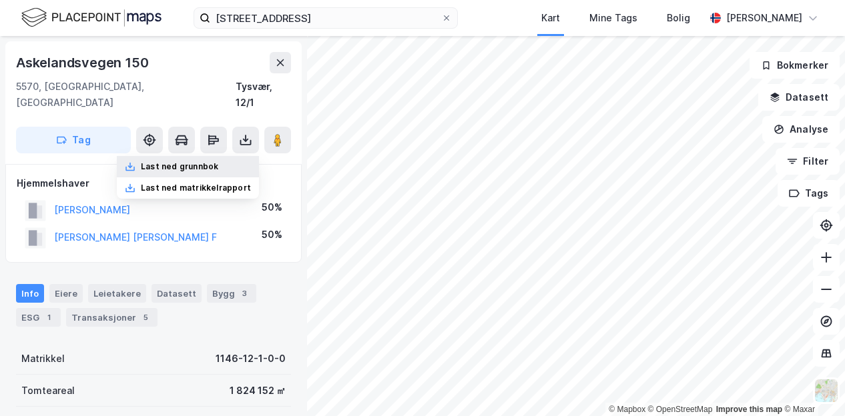  Describe the element at coordinates (799, 97) in the screenshot. I see `button: Datasett` at that location.